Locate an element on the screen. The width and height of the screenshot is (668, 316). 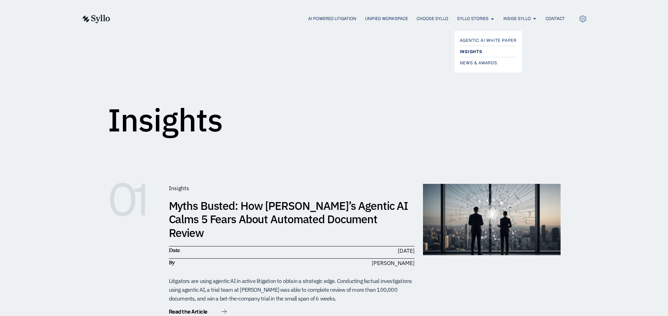
a: Choose Syllo is located at coordinates (433, 19).